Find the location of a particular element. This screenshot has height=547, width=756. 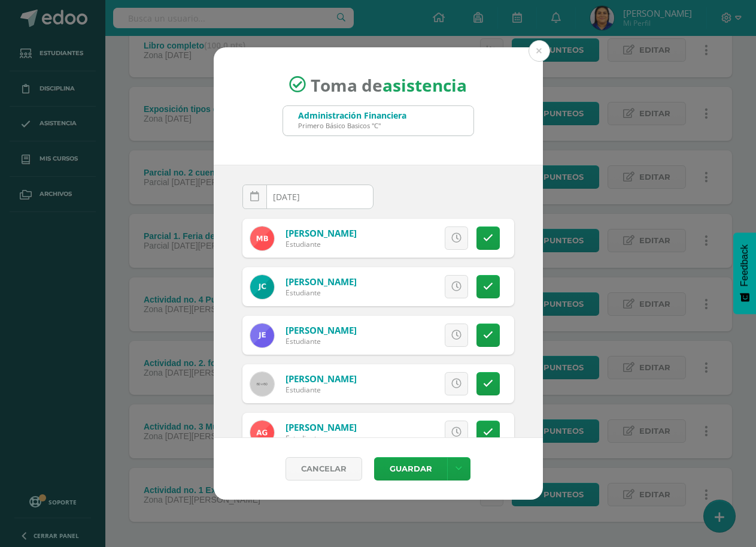

div: Administración Financiera is located at coordinates (352, 115).